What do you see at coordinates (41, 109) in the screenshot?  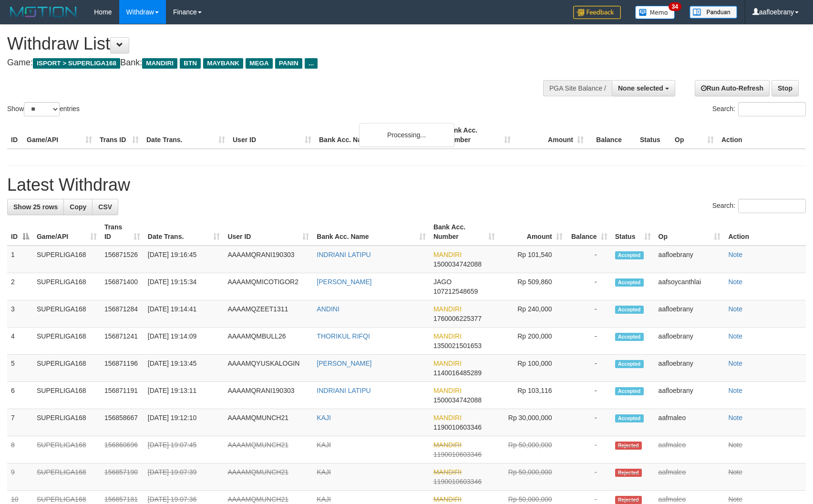 I see `select: Showentries` at bounding box center [41, 109].